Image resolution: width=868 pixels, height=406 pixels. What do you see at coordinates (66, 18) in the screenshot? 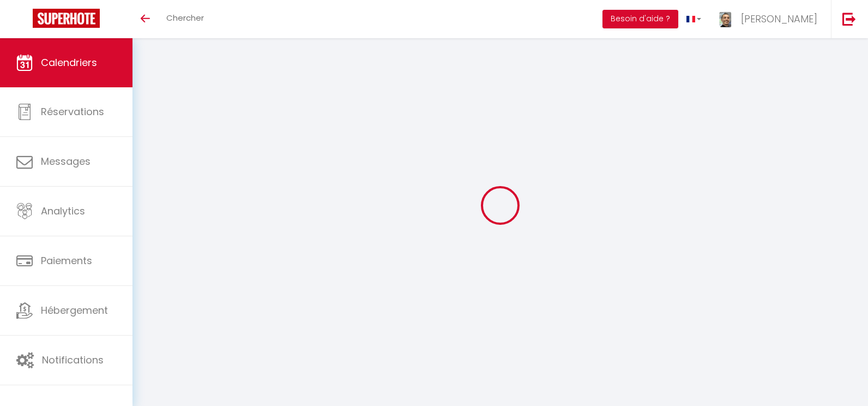
I see `img: Super Booking` at bounding box center [66, 18].